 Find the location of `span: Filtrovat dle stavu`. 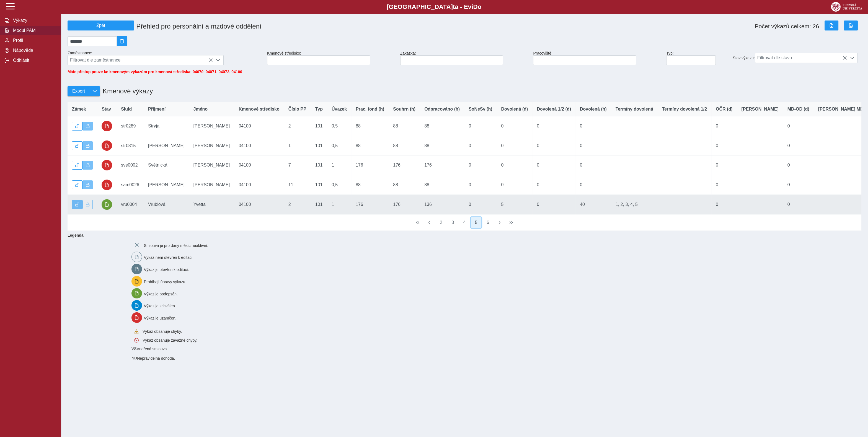

span: Filtrovat dle stavu is located at coordinates (801, 58).